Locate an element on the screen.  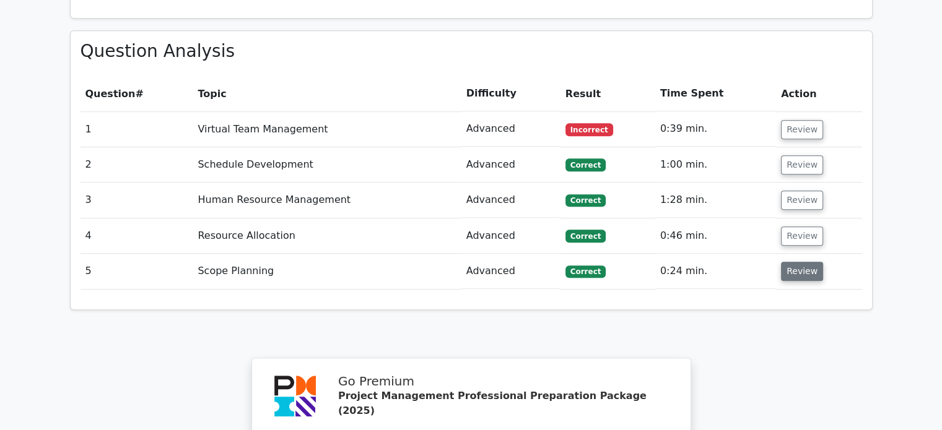
th: Topic is located at coordinates (326, 93).